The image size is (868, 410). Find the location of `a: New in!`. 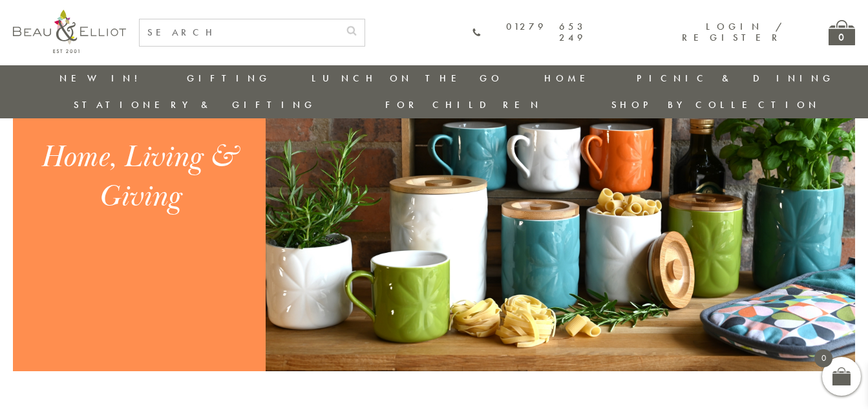

a: New in! is located at coordinates (103, 78).